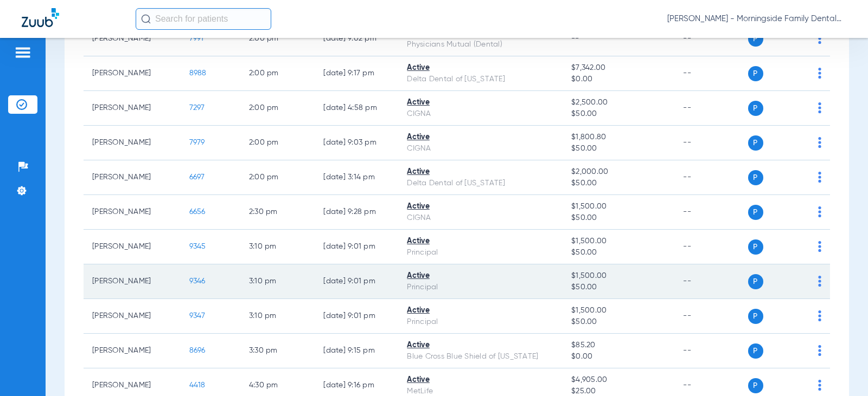  What do you see at coordinates (198, 350) in the screenshot?
I see `span: 8696` at bounding box center [198, 350].